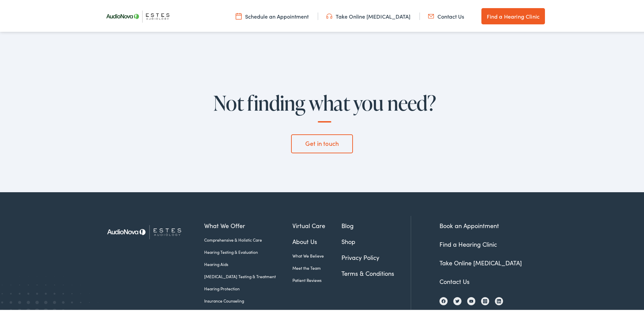  I want to click on a: Virtual Care, so click(317, 224).